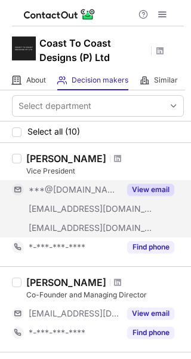 The height and width of the screenshot is (359, 191). I want to click on span: Similar, so click(166, 80).